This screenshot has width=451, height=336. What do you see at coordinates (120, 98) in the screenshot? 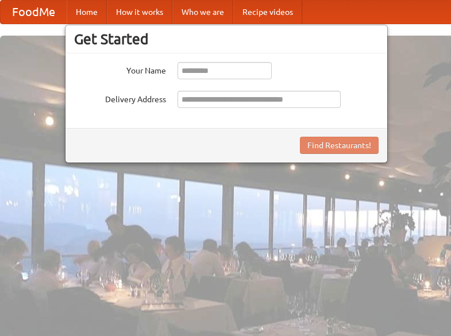
I see `label: Delivery Address` at bounding box center [120, 98].